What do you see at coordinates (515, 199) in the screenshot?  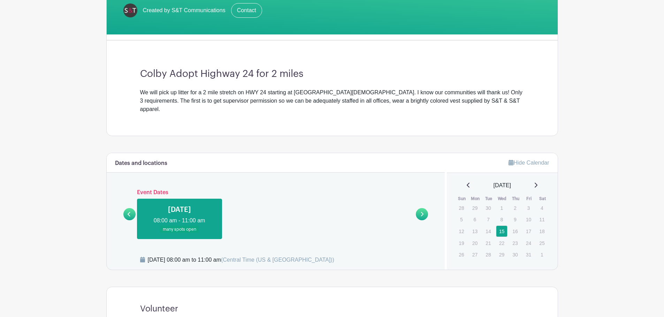 I see `th: Thu` at bounding box center [515, 199].